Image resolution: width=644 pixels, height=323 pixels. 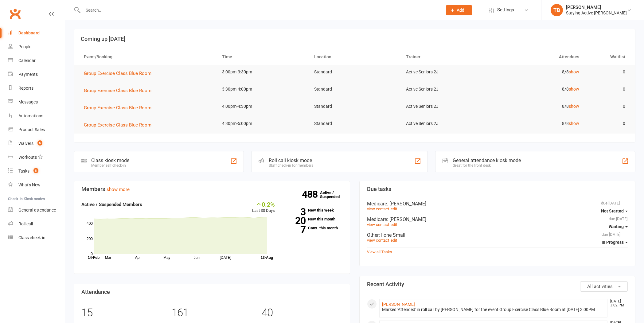 What do you see at coordinates (28, 74) in the screenshot?
I see `div: Payments` at bounding box center [28, 74].